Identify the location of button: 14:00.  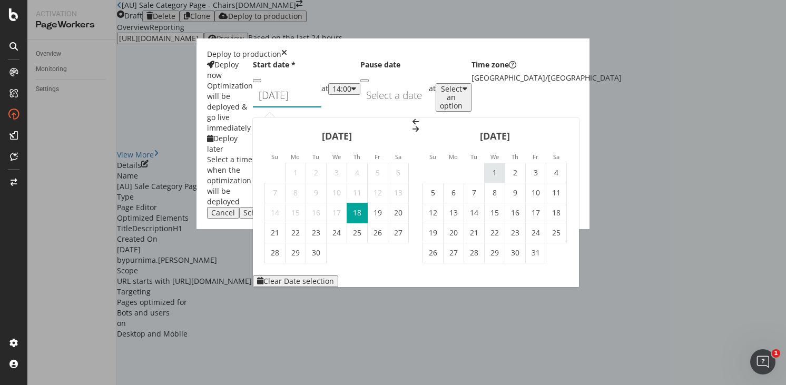
(344, 89).